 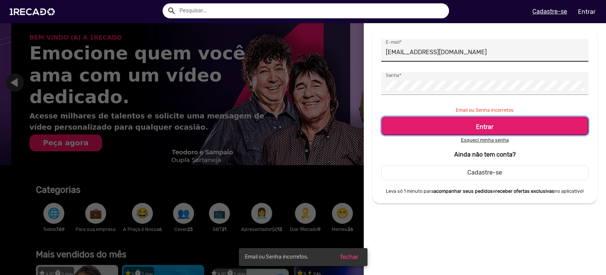 What do you see at coordinates (485, 154) in the screenshot?
I see `b: Ainda não tem conta?` at bounding box center [485, 154].